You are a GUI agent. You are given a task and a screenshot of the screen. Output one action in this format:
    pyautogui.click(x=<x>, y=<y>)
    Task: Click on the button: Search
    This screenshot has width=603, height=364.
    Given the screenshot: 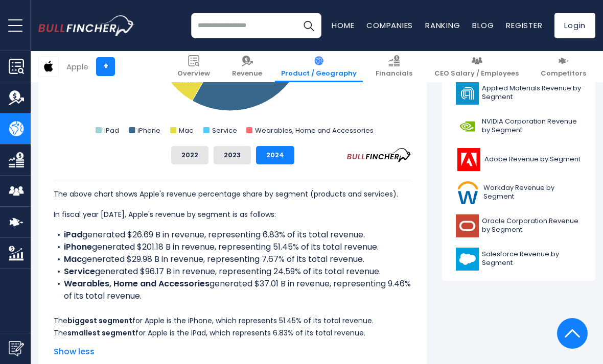 What is the action you would take?
    pyautogui.click(x=309, y=25)
    